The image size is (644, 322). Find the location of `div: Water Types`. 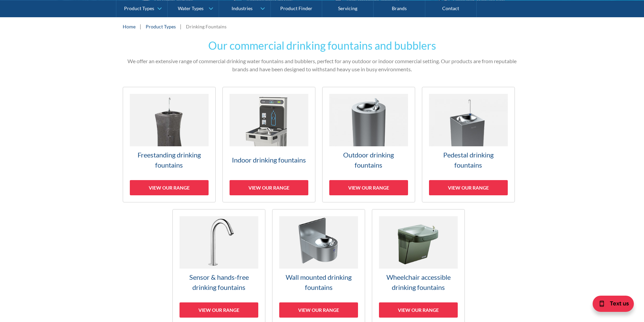

div: Water Types is located at coordinates (191, 8).